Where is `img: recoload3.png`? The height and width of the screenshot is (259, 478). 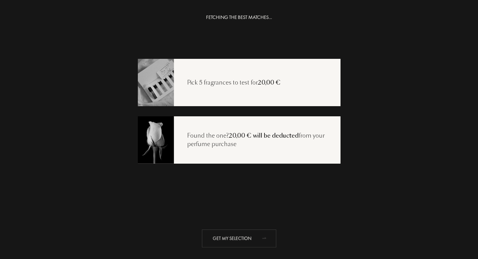
img: recoload3.png is located at coordinates (156, 139).